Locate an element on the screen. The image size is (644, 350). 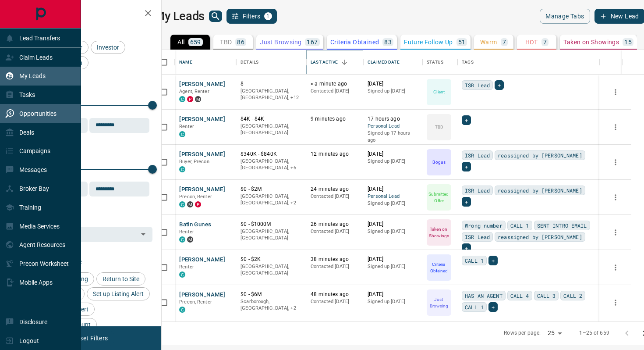
h1: My Leads is located at coordinates (179, 16).